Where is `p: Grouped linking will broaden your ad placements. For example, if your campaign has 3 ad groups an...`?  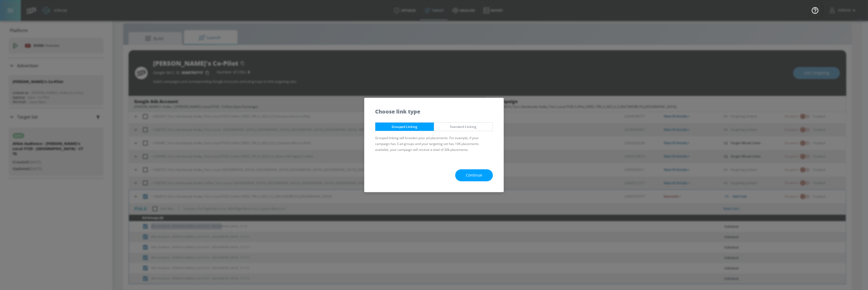 p: Grouped linking will broaden your ad placements. For example, if your campaign has 3 ad groups an... is located at coordinates (434, 144).